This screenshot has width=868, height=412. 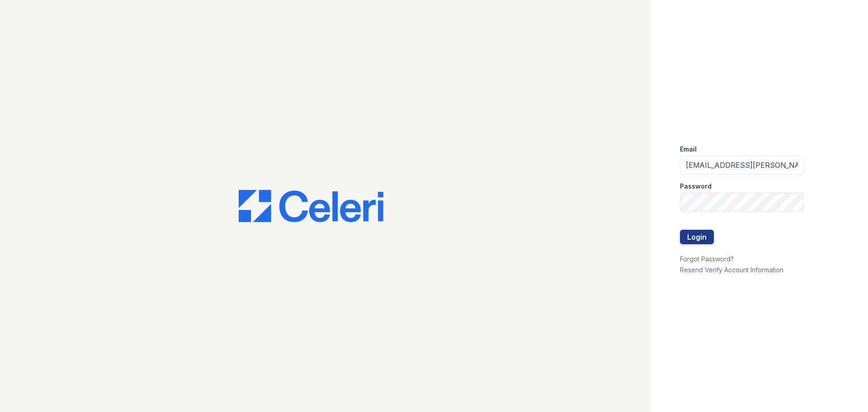 I want to click on a: Forgot Password?, so click(x=706, y=259).